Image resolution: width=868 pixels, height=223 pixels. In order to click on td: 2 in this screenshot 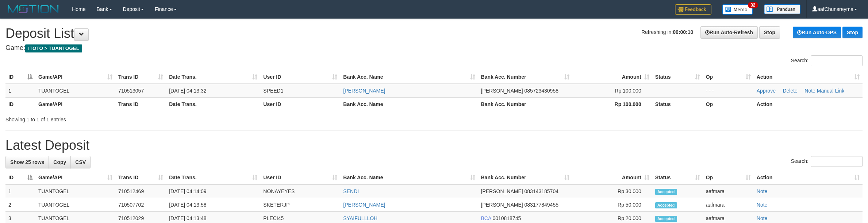, I will do `click(21, 205)`.